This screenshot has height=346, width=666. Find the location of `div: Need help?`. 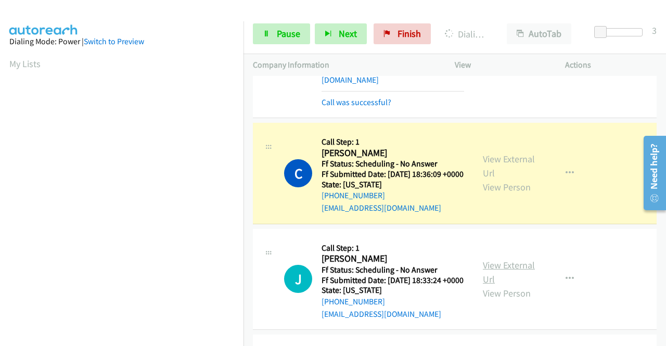

div: Need help? is located at coordinates (18, 35).